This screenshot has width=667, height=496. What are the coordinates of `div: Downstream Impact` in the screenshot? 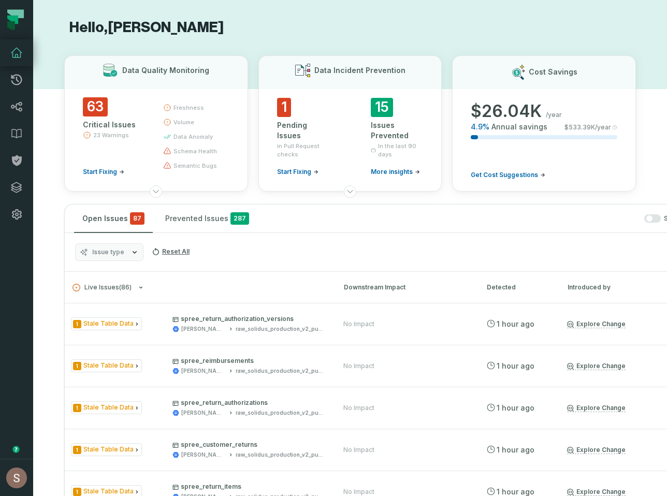 It's located at (406, 288).